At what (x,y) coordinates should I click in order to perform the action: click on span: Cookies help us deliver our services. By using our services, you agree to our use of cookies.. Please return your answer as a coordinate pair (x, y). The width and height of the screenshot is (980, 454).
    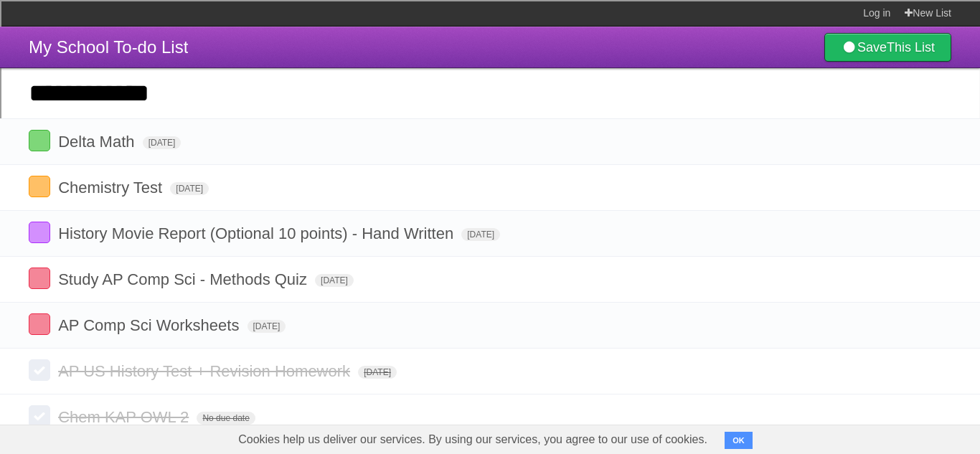
    Looking at the image, I should click on (473, 439).